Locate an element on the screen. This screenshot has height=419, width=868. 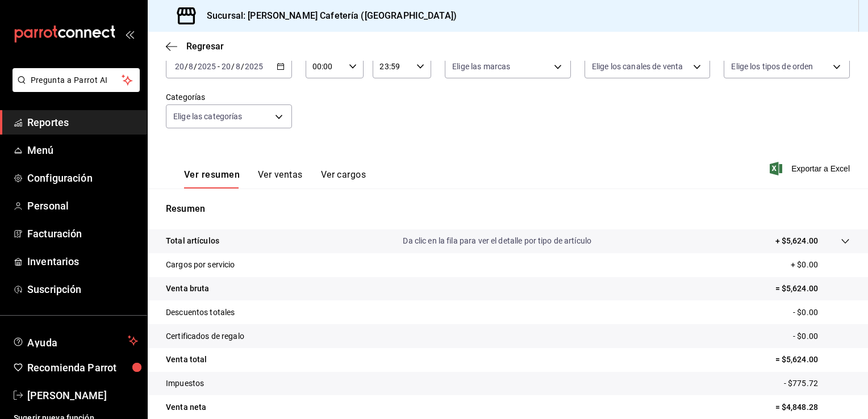
p: Impuestos is located at coordinates (184, 383).